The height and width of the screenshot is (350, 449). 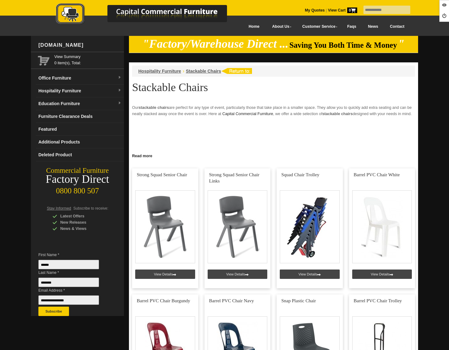 I want to click on input: Last Name *, so click(x=69, y=283).